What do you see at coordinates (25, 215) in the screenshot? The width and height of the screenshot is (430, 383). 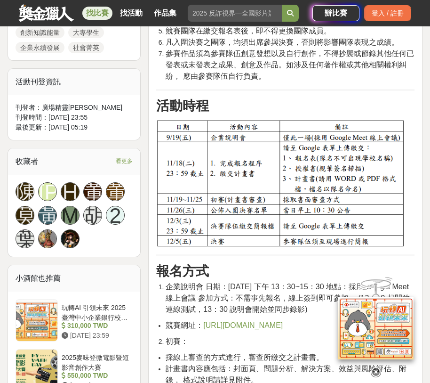 I see `div: 莫` at bounding box center [25, 215].